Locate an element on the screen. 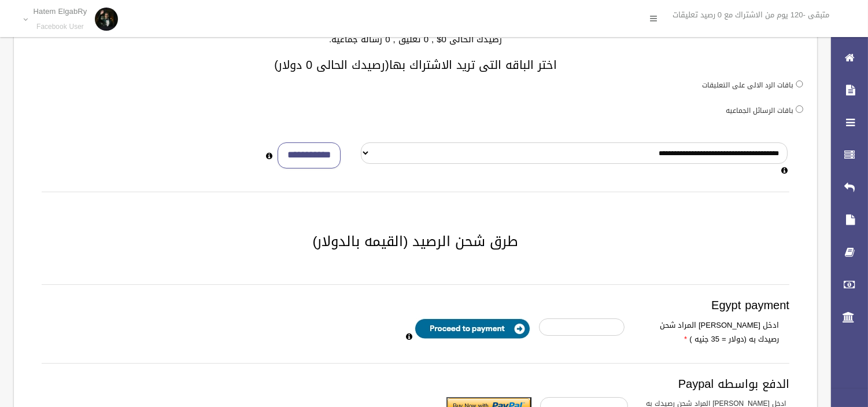 This screenshot has height=407, width=868. h4: رصيدك الحالى 0$ , 0 تعليق , 0 رساله جماعيه. is located at coordinates (415, 39).